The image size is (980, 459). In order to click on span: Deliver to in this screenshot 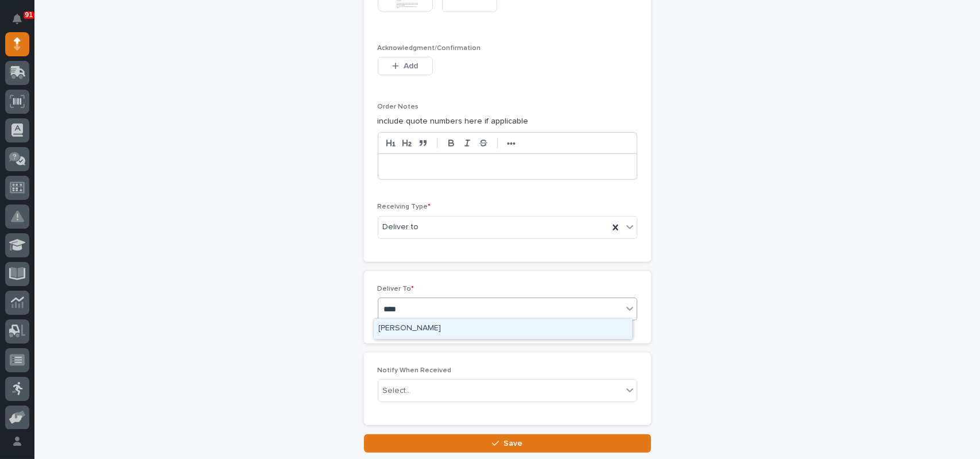, I will do `click(401, 227)`.